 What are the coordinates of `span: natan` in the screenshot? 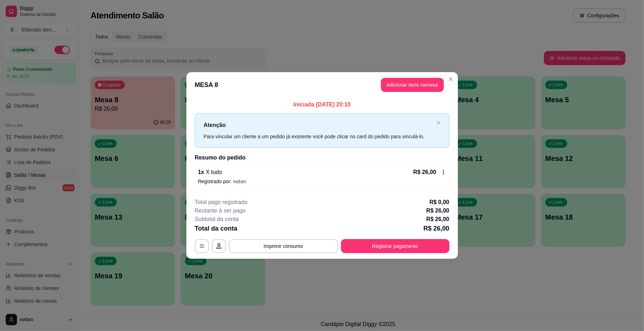 It's located at (240, 181).